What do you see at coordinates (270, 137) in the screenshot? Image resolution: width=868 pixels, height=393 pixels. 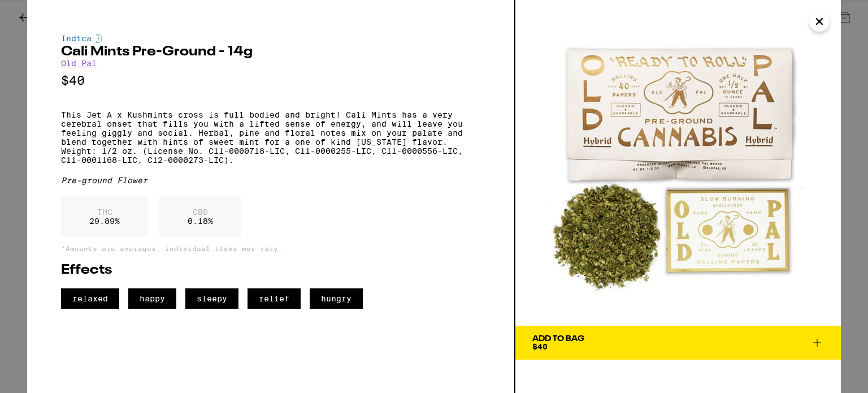 I see `p: This Jet A x Kushmints cross is full bodied and bright! Cali Mints has a very cerebral onset that...` at bounding box center [270, 137].